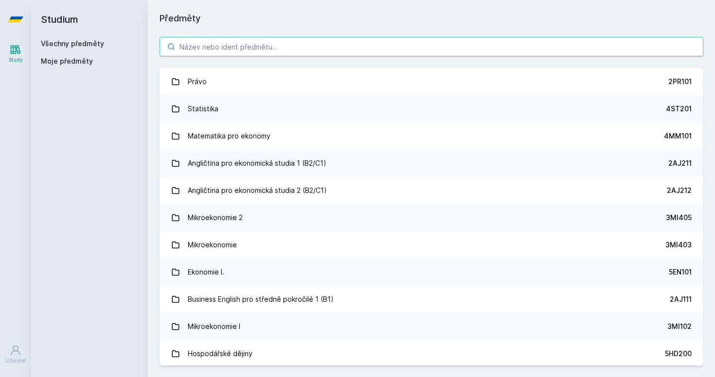  What do you see at coordinates (677, 136) in the screenshot?
I see `div: 4MM101` at bounding box center [677, 136].